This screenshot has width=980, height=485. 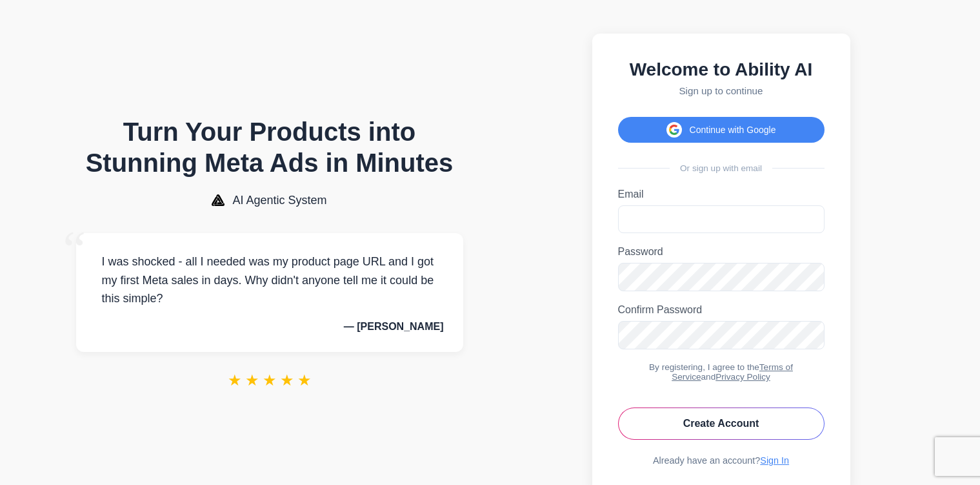 What do you see at coordinates (721, 129) in the screenshot?
I see `button: Continue with Google` at bounding box center [721, 129].